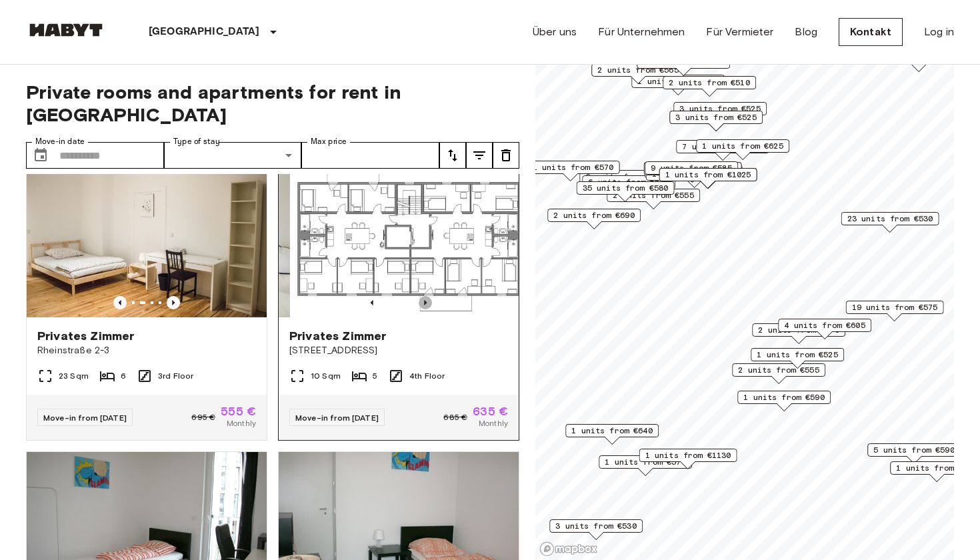  What do you see at coordinates (806, 32) in the screenshot?
I see `a: Blog` at bounding box center [806, 32].